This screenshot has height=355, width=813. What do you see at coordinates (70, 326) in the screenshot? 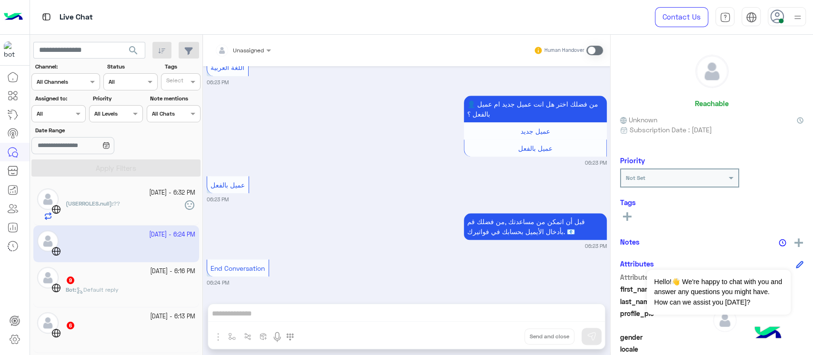
I see `span: 6` at bounding box center [70, 326].